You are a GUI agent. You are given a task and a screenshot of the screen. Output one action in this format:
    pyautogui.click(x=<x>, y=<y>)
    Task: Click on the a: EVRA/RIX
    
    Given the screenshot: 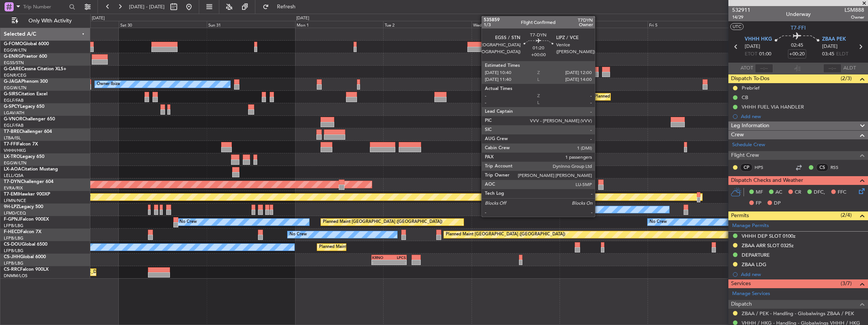 What is the action you would take?
    pyautogui.click(x=13, y=188)
    